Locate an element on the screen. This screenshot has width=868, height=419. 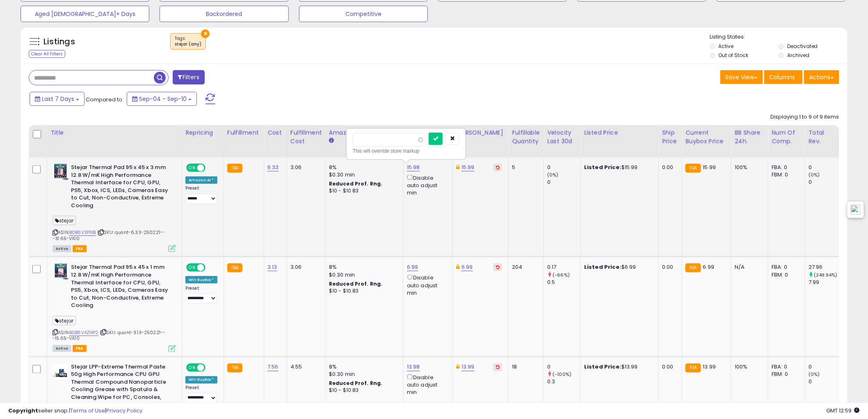
img: 411GtKpX3eL._SL40_.jpg is located at coordinates (61, 271).